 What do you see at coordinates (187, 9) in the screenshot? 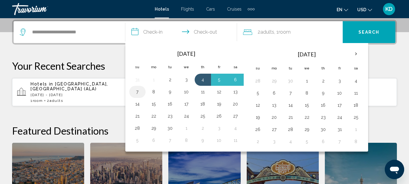
I see `span: Flights` at bounding box center [187, 9].